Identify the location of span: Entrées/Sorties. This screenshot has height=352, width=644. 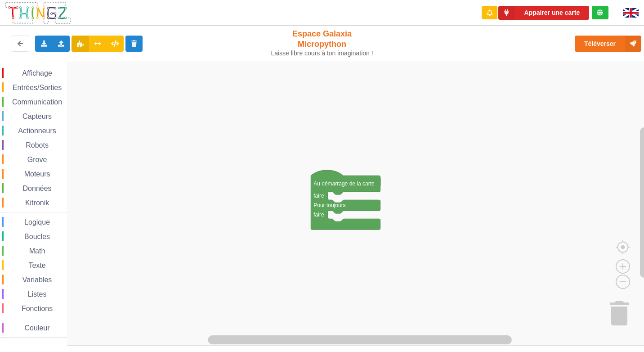
(37, 87).